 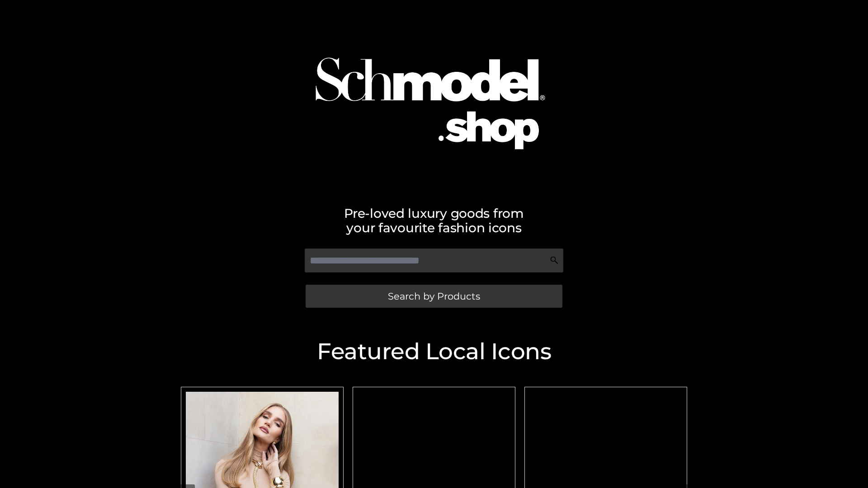 I want to click on span: Search by Products, so click(x=434, y=296).